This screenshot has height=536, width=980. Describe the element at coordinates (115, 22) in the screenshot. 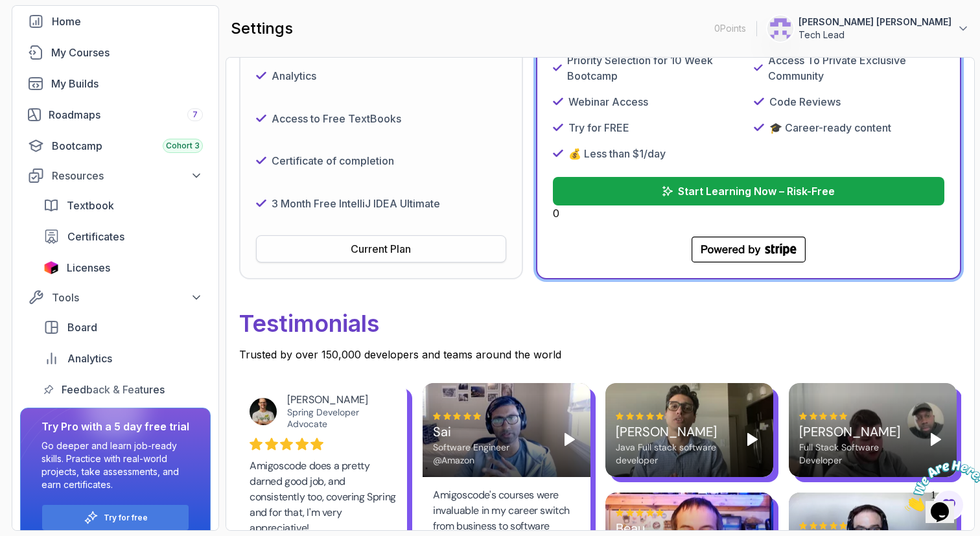

I see `a: home` at that location.